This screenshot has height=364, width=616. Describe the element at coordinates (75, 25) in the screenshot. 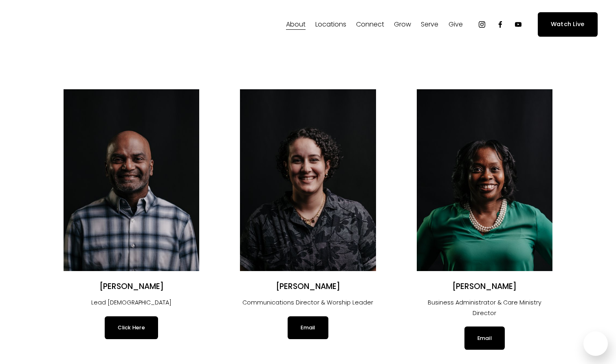

I see `img: Fellowship Memphis` at that location.